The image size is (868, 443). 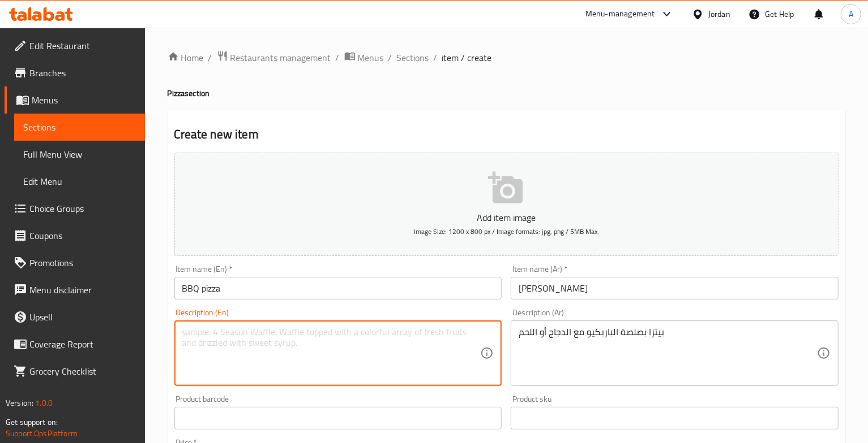 I want to click on span: Branches, so click(x=83, y=73).